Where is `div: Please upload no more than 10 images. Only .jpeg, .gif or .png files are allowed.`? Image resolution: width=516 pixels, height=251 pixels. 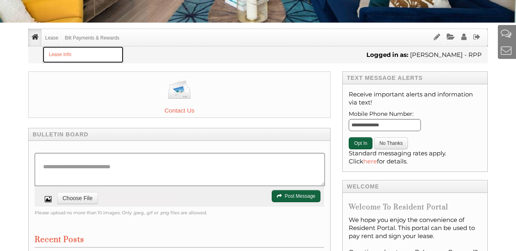
div: Please upload no more than 10 images. Only .jpeg, .gif or .png files are allowed. is located at coordinates (179, 212).